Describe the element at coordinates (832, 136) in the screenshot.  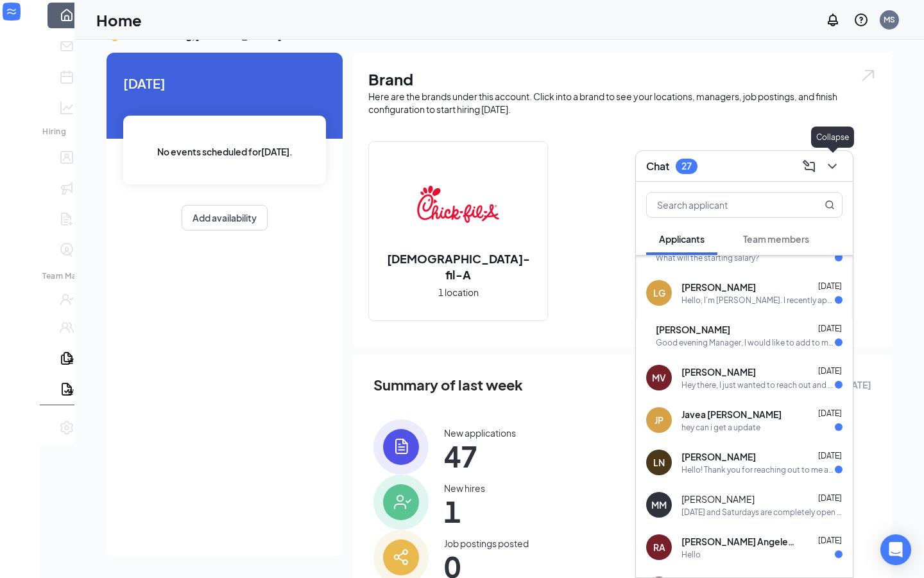
I see `div: Collapse` at that location.